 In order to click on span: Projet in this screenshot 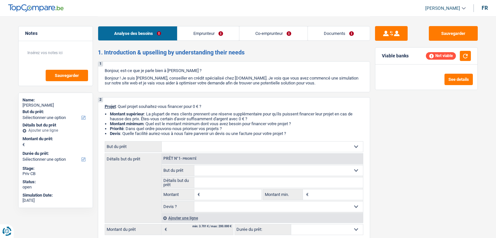, I will do `click(110, 106)`.